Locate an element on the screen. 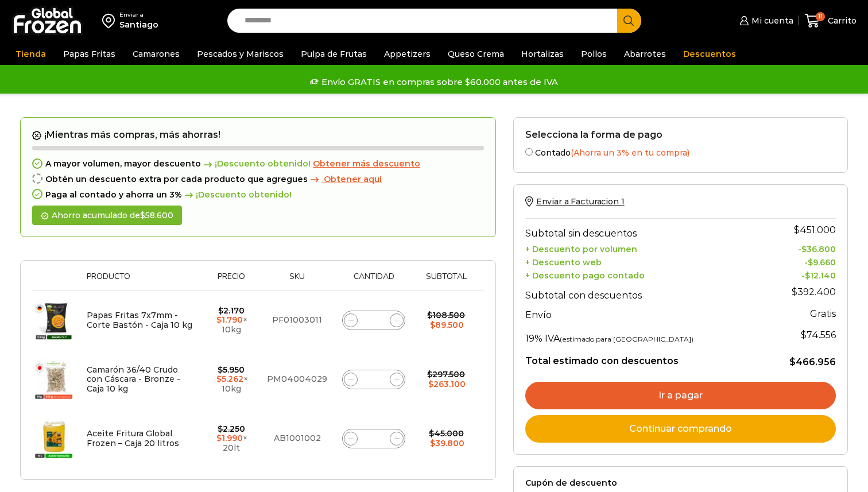  a: Pescados y Mariscos is located at coordinates (240, 54).